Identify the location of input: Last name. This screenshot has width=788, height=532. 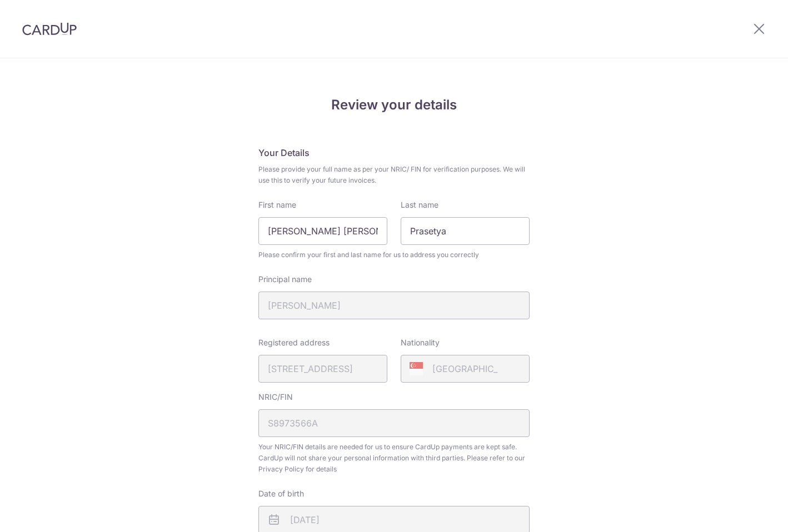
(465, 231).